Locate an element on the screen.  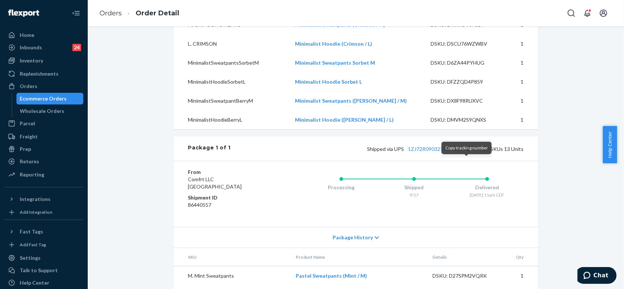
th: Product Name is located at coordinates (358, 257).